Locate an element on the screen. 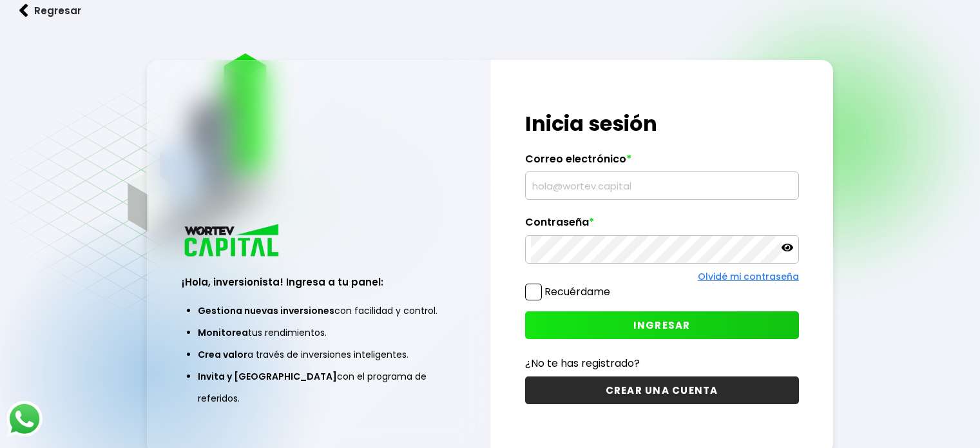 This screenshot has width=980, height=448. label: Correo electrónico is located at coordinates (662, 163).